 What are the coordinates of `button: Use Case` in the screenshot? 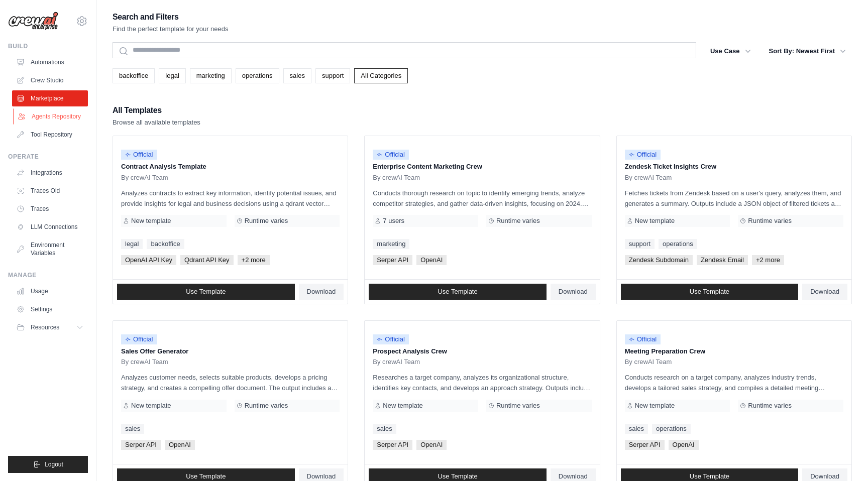 It's located at (730, 52).